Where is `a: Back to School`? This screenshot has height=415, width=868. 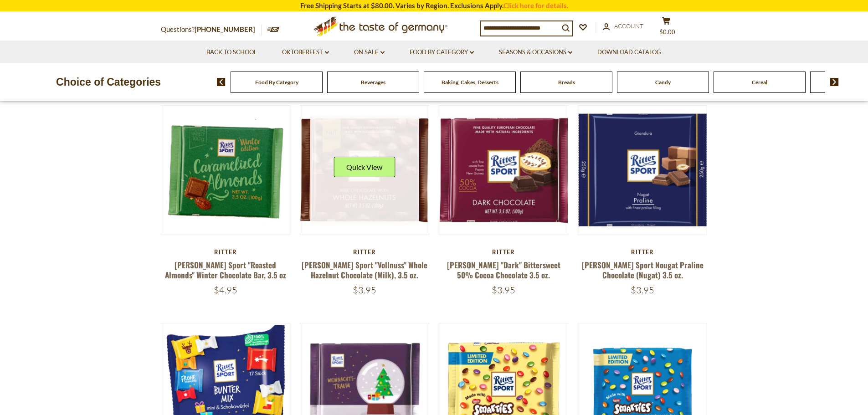 a: Back to School is located at coordinates (231, 53).